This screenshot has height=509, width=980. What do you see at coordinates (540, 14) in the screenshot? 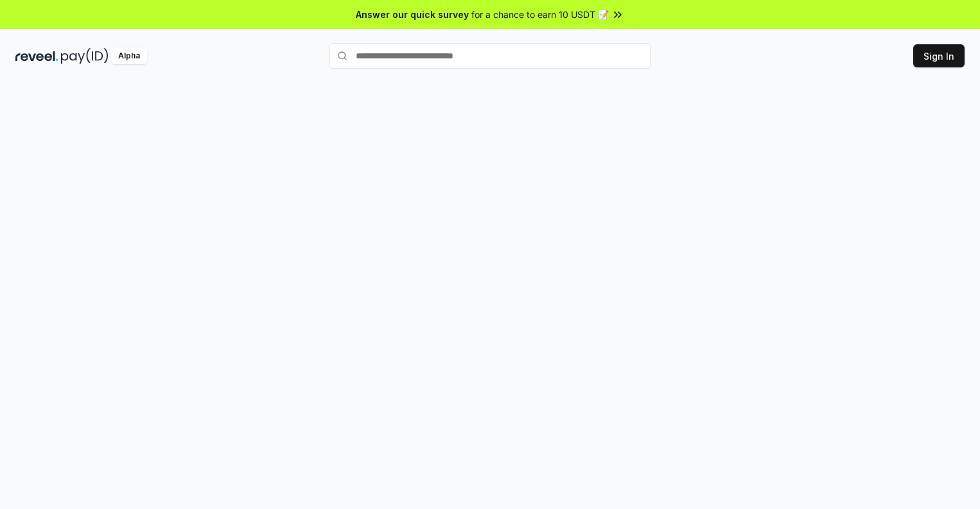
I see `span: for a chance to earn 10 USDT 📝` at bounding box center [540, 14].